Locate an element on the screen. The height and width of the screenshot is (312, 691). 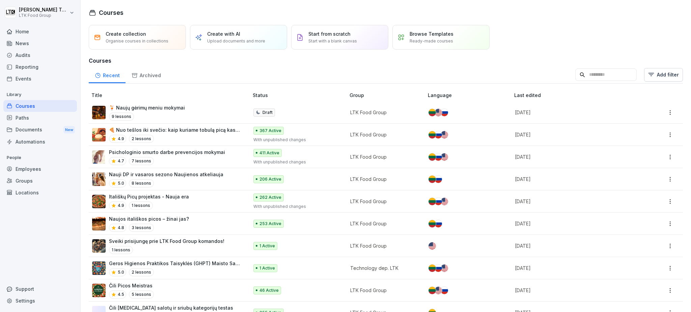
p: Create collection is located at coordinates (126, 34).